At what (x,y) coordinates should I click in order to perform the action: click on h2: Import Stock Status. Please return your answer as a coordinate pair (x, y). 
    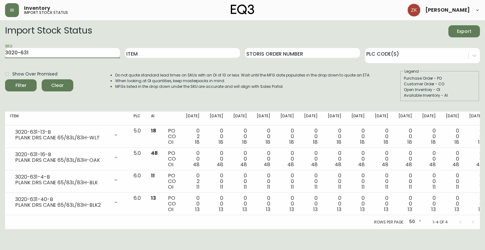
    Looking at the image, I should click on (48, 31).